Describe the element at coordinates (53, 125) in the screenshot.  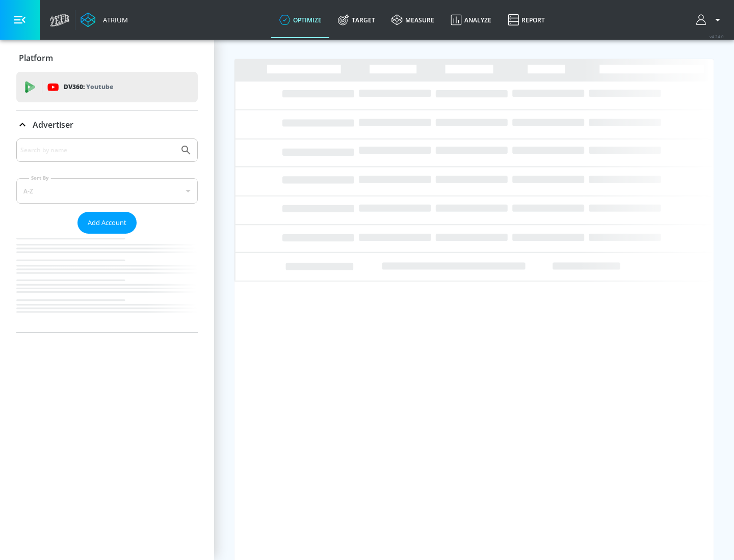
I see `p: Advertiser` at that location.